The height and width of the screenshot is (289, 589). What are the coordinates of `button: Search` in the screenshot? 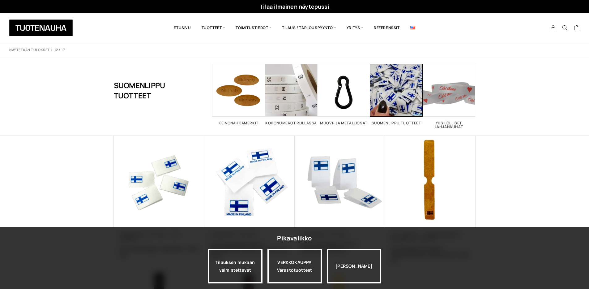 It's located at (565, 28).